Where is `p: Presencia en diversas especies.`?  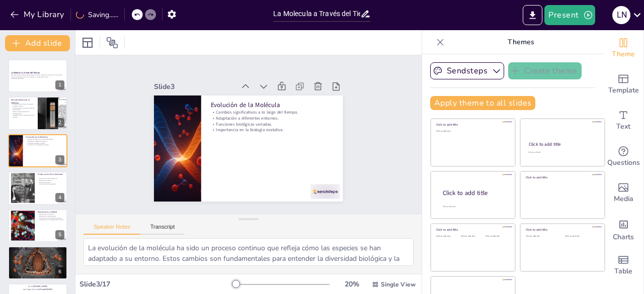
p: Presencia en diversas especies. is located at coordinates (51, 180).